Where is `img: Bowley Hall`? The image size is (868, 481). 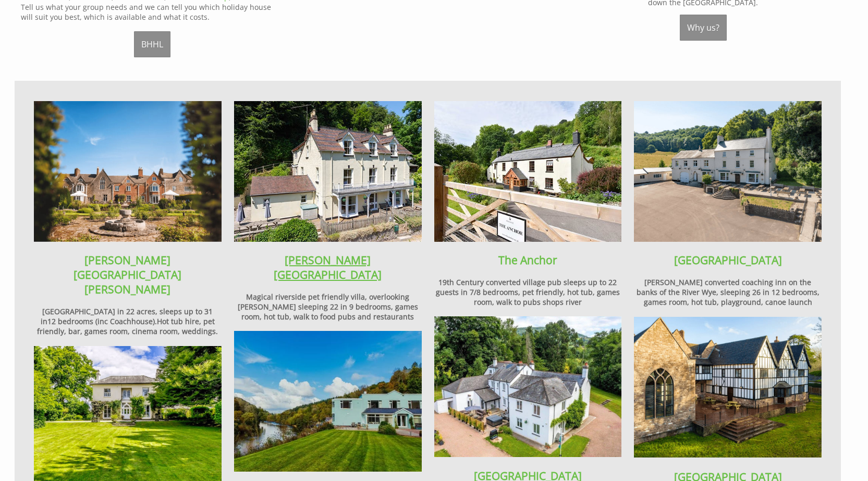 img: Bowley Hall is located at coordinates (127, 171).